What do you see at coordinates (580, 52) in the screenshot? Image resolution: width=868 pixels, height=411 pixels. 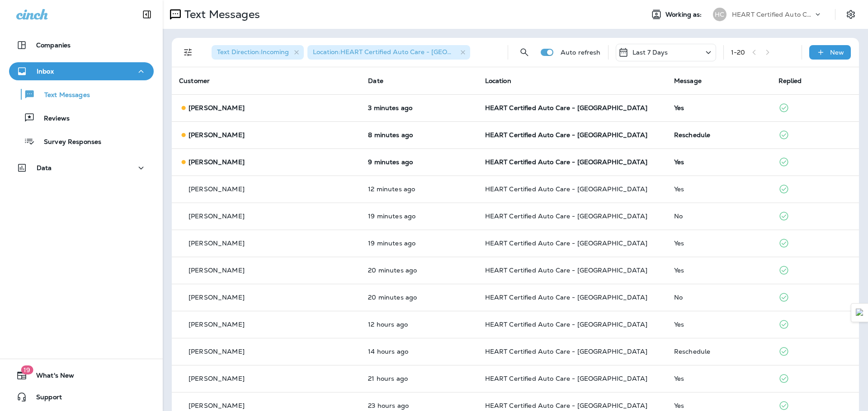 I see `p: Auto refresh` at bounding box center [580, 52].